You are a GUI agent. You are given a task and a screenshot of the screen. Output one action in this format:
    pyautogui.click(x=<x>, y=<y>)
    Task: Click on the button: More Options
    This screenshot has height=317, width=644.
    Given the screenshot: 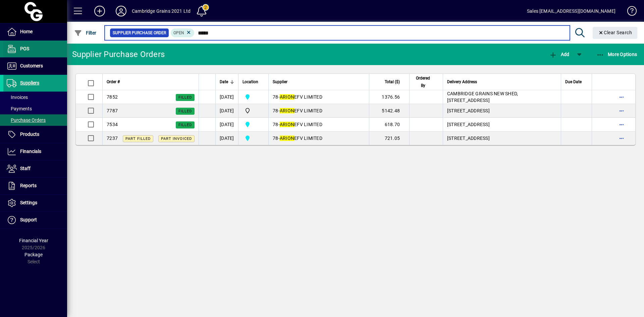 What is the action you would take?
    pyautogui.click(x=617, y=54)
    